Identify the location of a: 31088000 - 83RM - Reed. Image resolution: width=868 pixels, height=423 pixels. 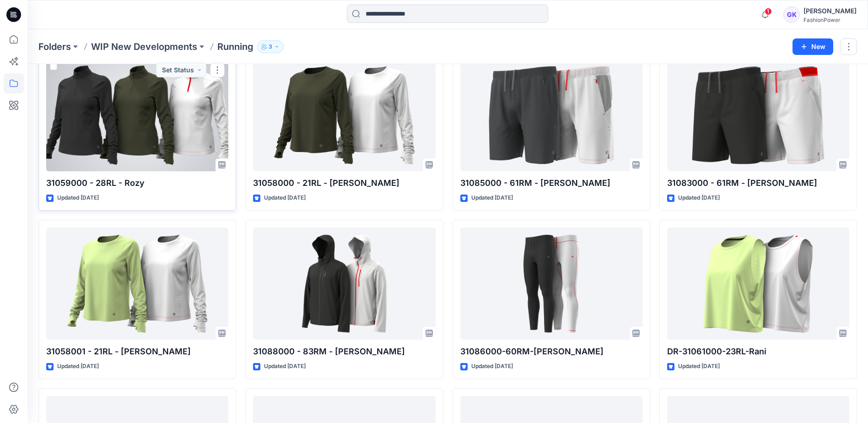
(344, 283).